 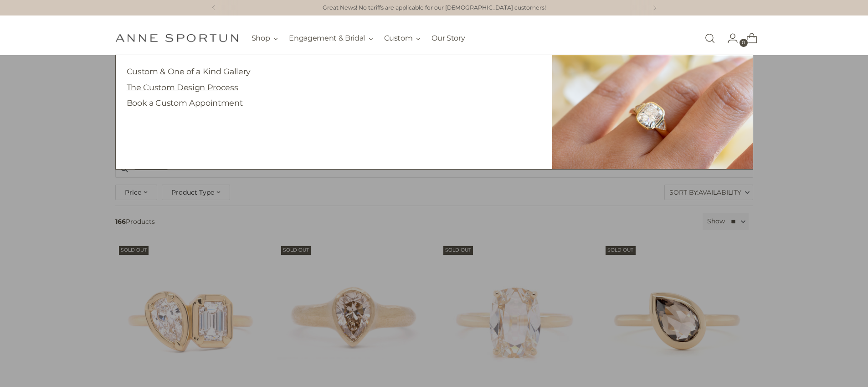 I want to click on button: Custom, so click(x=403, y=38).